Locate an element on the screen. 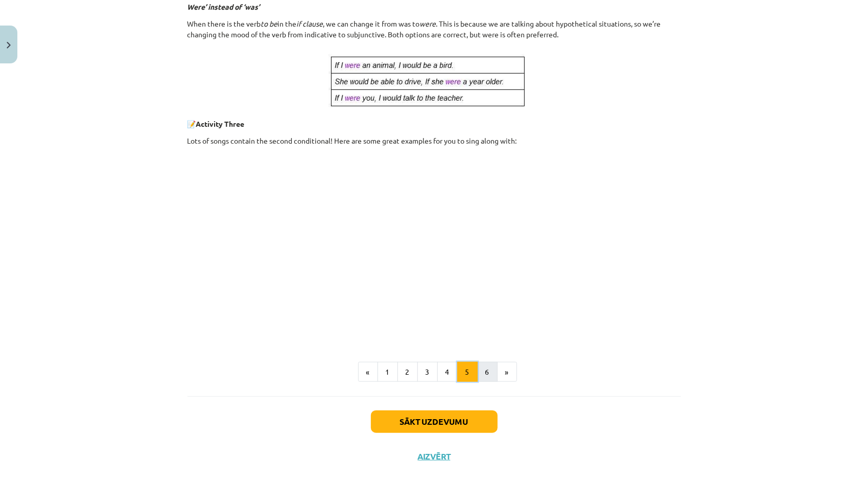  img: icon-close-lesson-0947bae3869378f0d4975bcd49f059093ad1ed9edebbc8119c70593378902aed.svg is located at coordinates (8, 45).